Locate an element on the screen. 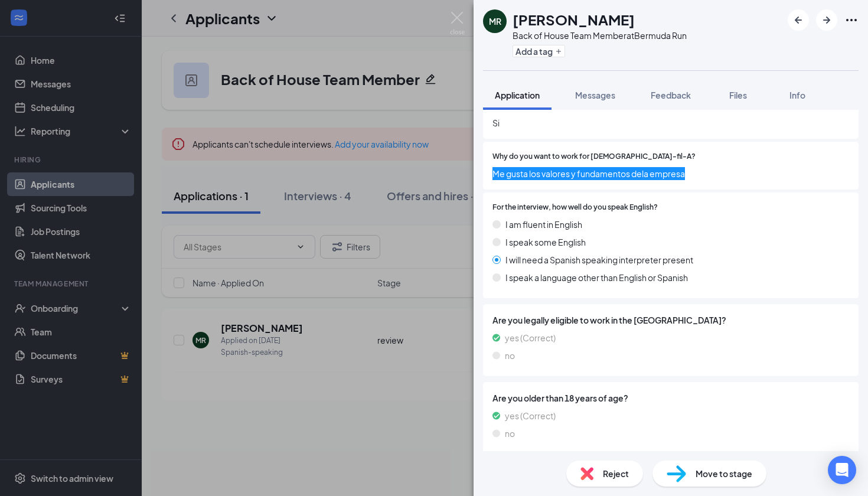  span: I am fluent in English is located at coordinates (544, 225).